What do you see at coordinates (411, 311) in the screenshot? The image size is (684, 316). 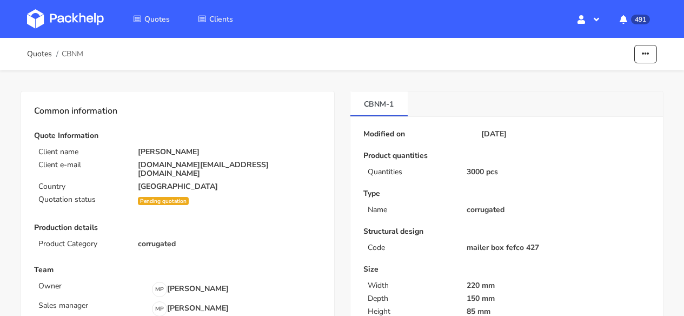 I see `p: Height` at bounding box center [411, 311].